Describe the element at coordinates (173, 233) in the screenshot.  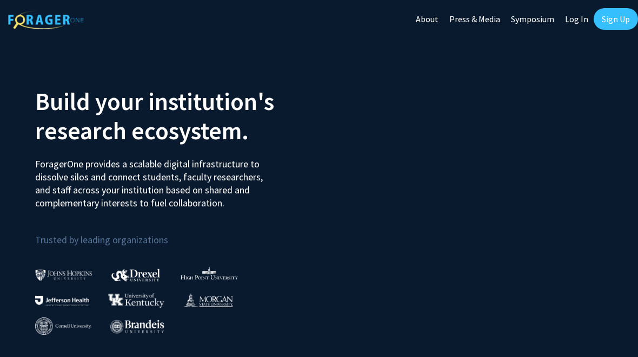
I see `p: Trusted by leading organizations` at that location.